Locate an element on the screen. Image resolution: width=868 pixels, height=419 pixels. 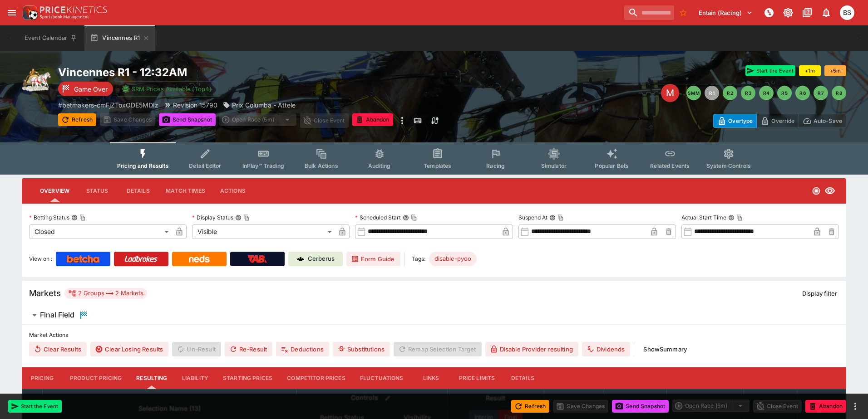
img: PriceKinetics is located at coordinates (74, 9).